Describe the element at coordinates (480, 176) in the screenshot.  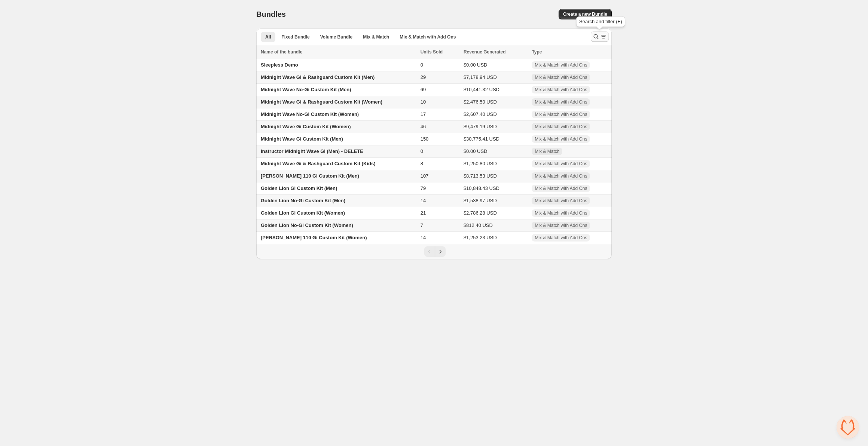
I see `span: $8,713.53 USD` at that location.